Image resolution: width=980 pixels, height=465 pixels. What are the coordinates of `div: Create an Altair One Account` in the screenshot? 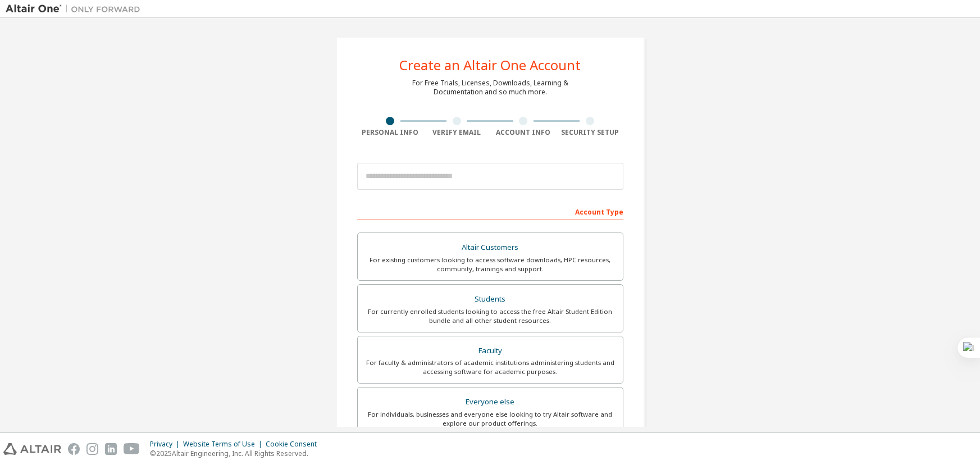 It's located at (490, 65).